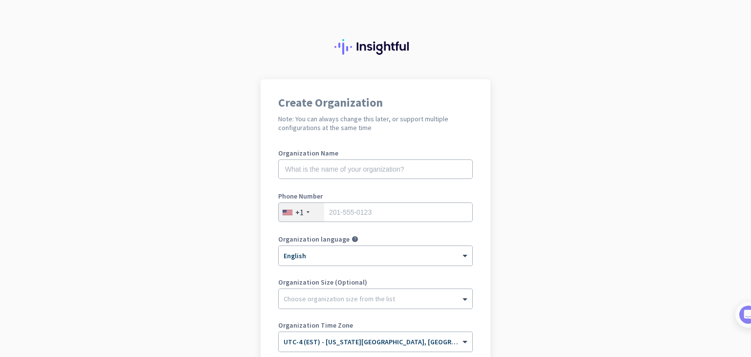 This screenshot has width=751, height=357. I want to click on h1: Create Organization, so click(375, 103).